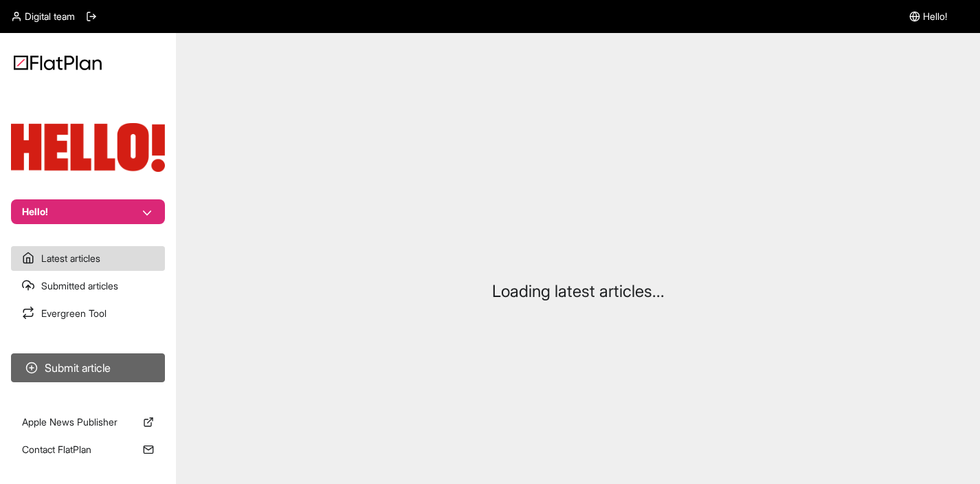 The height and width of the screenshot is (484, 980). Describe the element at coordinates (88, 286) in the screenshot. I see `a: Submitted articles` at that location.